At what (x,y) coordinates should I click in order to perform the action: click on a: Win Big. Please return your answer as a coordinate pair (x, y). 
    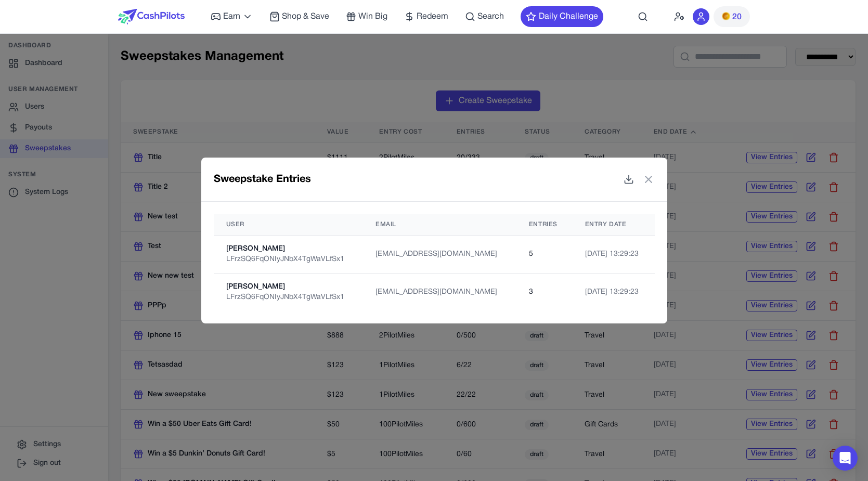
    Looking at the image, I should click on (366, 17).